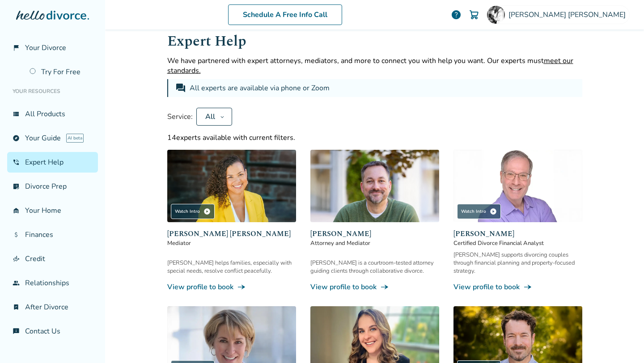 The height and width of the screenshot is (363, 644). What do you see at coordinates (16, 138) in the screenshot?
I see `span: explore` at bounding box center [16, 138].